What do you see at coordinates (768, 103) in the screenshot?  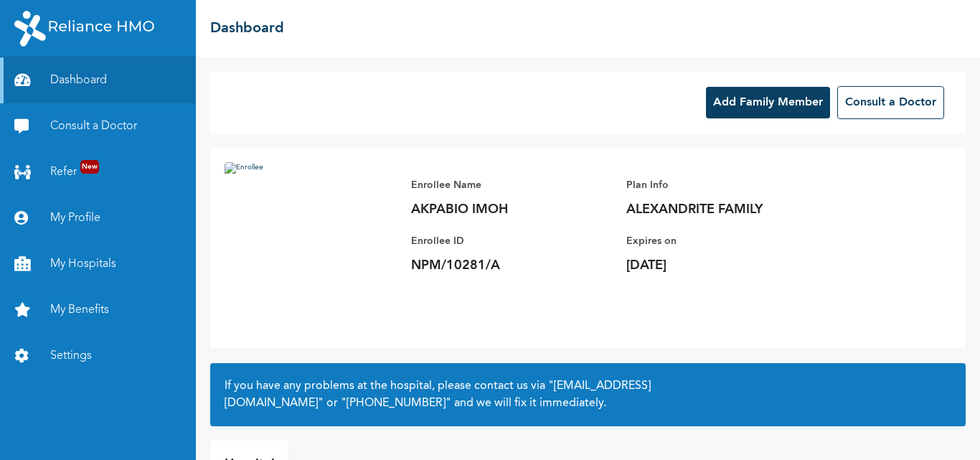 I see `button: Add Family Member` at bounding box center [768, 103].